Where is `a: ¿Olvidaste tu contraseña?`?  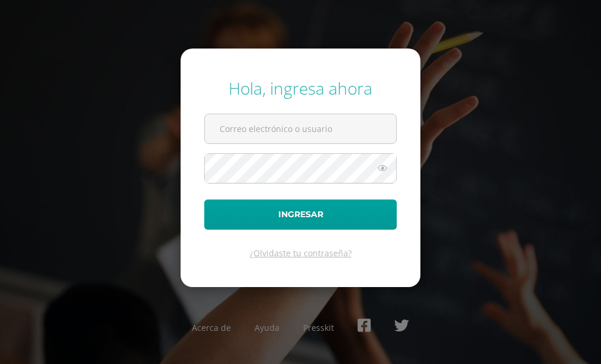
a: ¿Olvidaste tu contraseña? is located at coordinates (301, 252).